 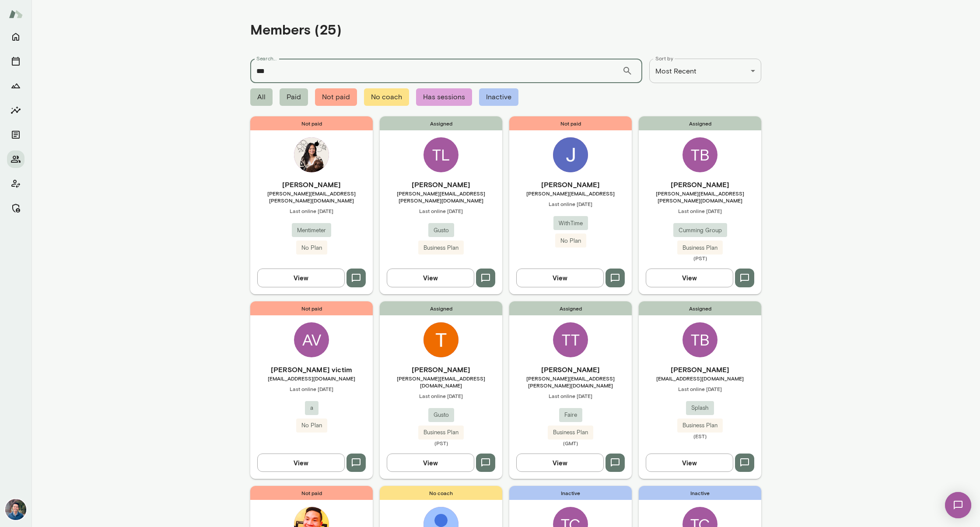 What do you see at coordinates (311, 340) in the screenshot?
I see `div: AV` at bounding box center [311, 340].